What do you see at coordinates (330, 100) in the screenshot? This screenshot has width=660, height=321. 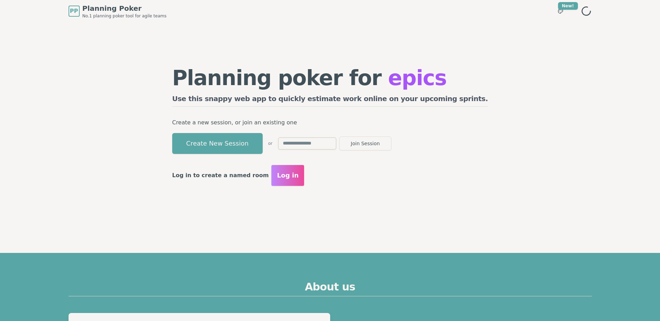 I see `h2: Use this snappy web app to quickly estimate work online on your upcoming sprints.` at bounding box center [330, 100].